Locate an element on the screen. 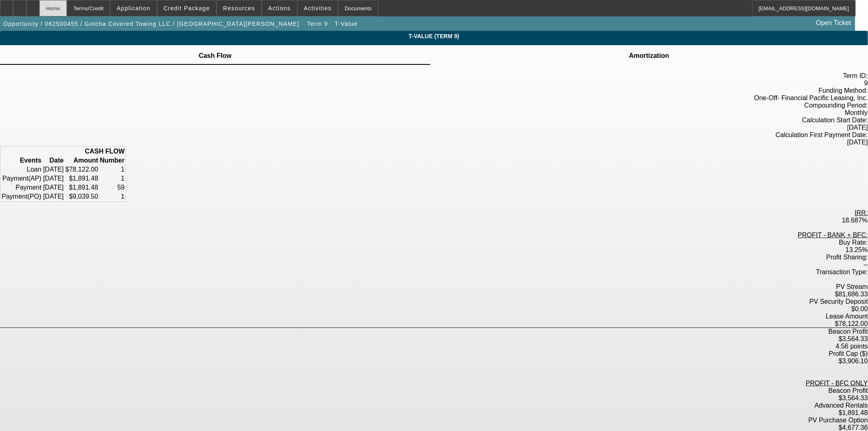  td: $78,122.00 is located at coordinates (82, 169).